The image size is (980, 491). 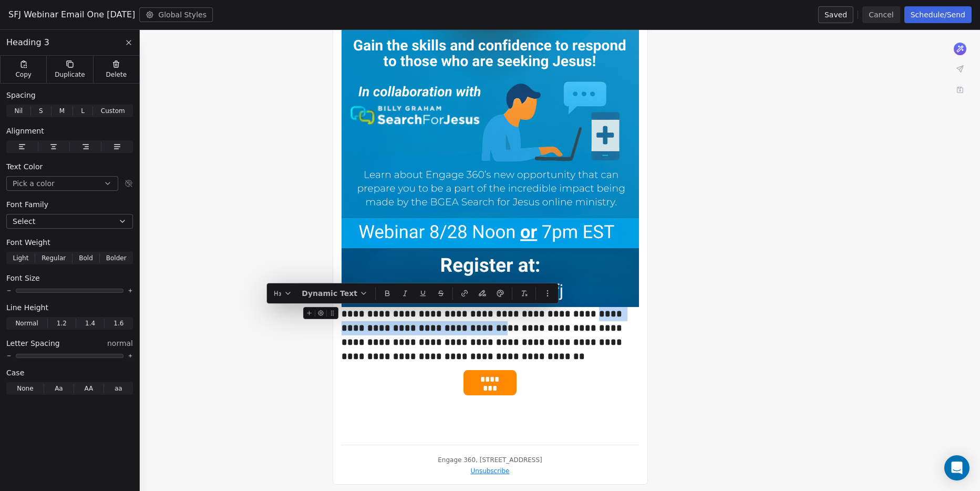 I want to click on span: 1.2, so click(x=62, y=323).